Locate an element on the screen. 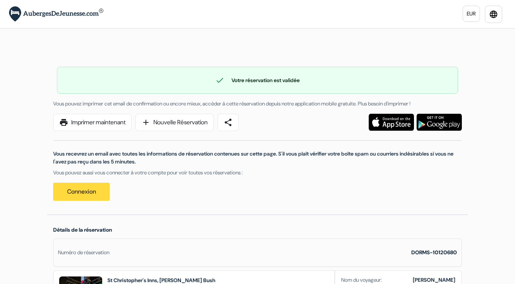 Image resolution: width=515 pixels, height=284 pixels. a: printImprimer maintenant is located at coordinates (92, 123).